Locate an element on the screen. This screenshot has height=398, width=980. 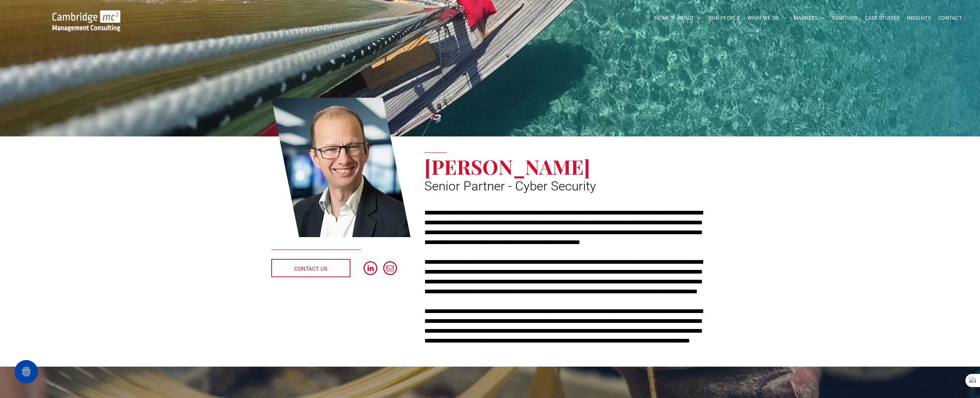
a: CONTACT US is located at coordinates (310, 268).